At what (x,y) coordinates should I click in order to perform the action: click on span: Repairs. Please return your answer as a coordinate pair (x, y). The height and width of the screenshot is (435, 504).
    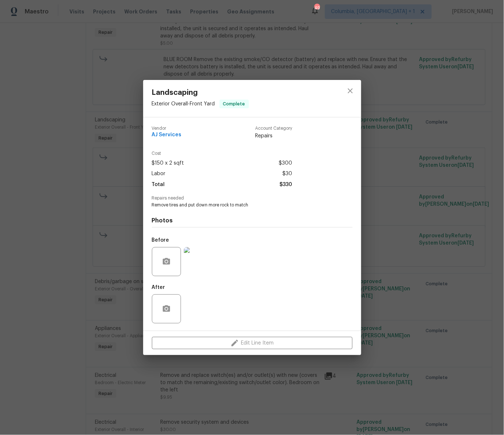
    Looking at the image, I should click on (273, 136).